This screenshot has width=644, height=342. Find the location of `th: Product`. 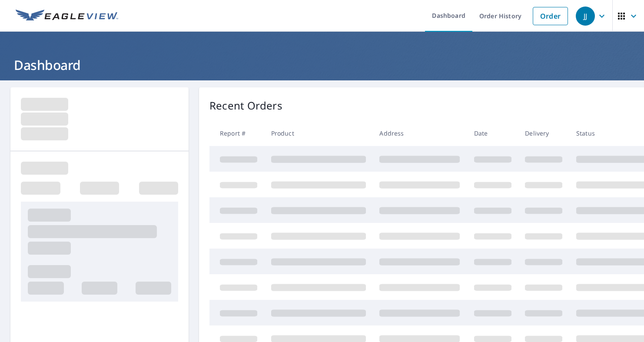

th: Product is located at coordinates (319, 133).